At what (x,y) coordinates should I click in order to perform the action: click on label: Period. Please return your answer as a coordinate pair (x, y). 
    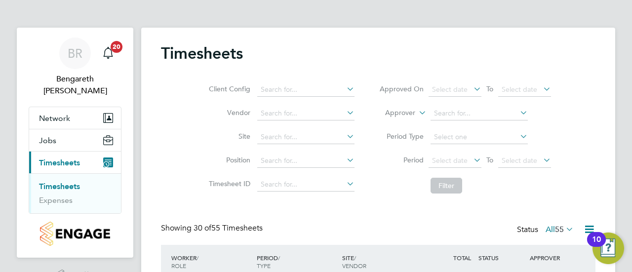
    Looking at the image, I should click on (401, 160).